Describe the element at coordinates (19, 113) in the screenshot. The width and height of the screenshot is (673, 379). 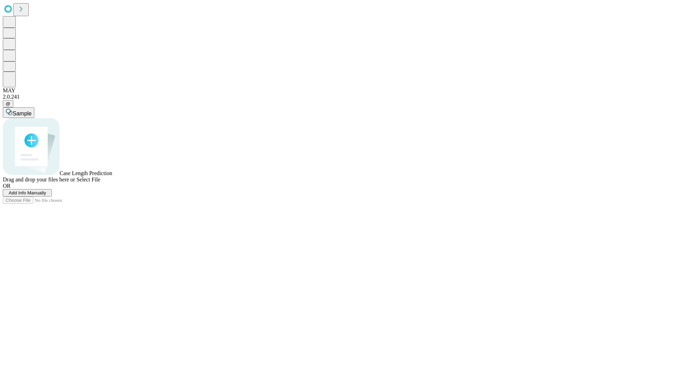
I see `button: Sample` at that location.